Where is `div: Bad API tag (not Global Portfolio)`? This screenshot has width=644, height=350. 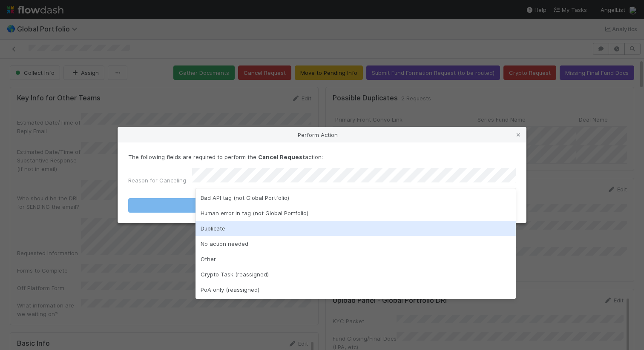 div: Bad API tag (not Global Portfolio) is located at coordinates (356, 198).